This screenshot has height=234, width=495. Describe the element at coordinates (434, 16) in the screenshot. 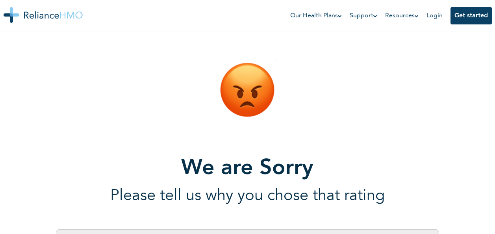

I see `a: Login` at that location.